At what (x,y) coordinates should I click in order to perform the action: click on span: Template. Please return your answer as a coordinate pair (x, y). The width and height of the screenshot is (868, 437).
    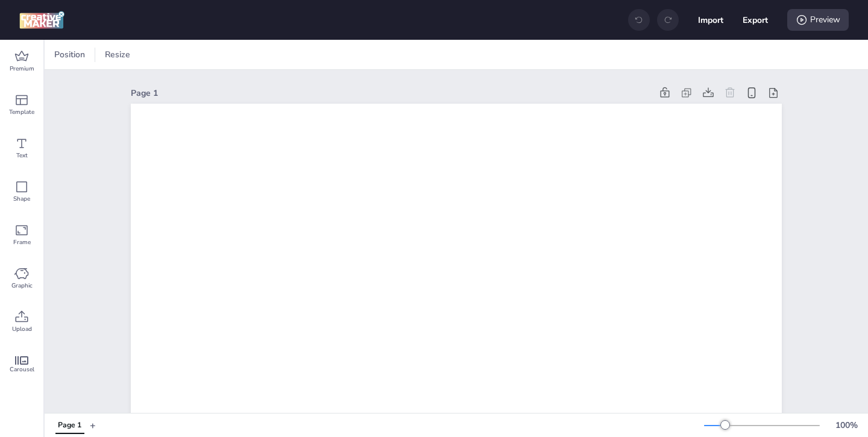
    Looking at the image, I should click on (22, 112).